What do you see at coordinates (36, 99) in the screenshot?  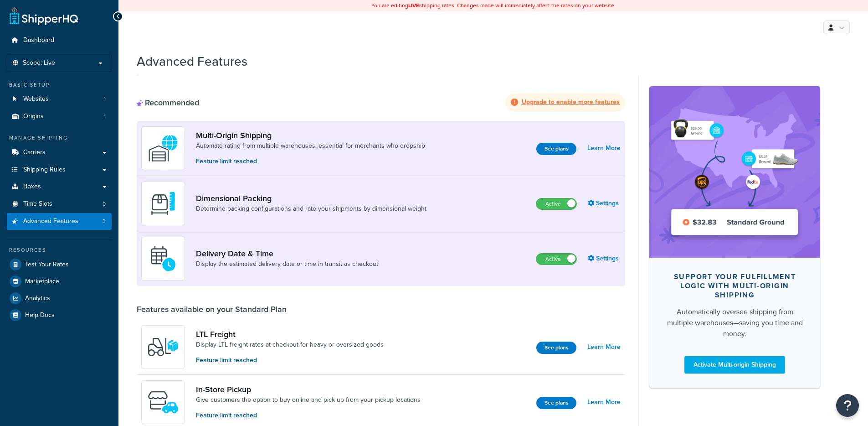 I see `span: Websites` at bounding box center [36, 99].